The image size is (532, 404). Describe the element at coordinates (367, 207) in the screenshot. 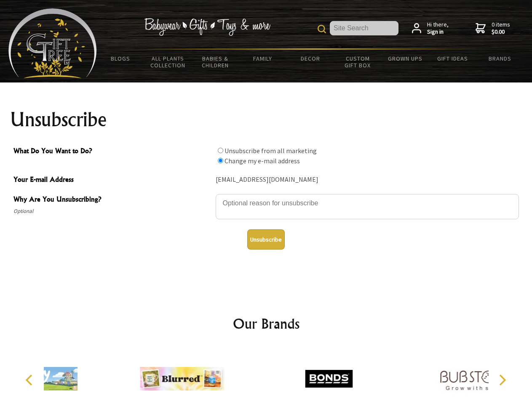

I see `textarea: Why Are You Unsubscribing?` at that location.